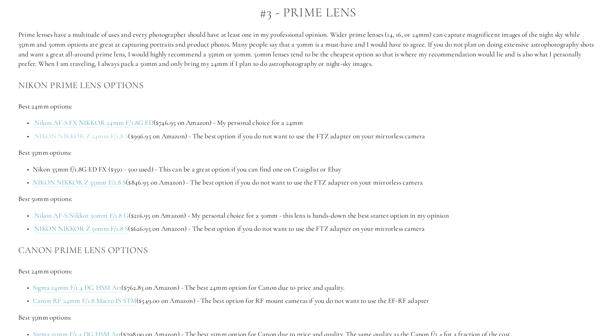 The width and height of the screenshot is (616, 336). I want to click on p: ($762.83 on Amazon) - The best 24mm option for Canon due to price and quality., so click(315, 288).